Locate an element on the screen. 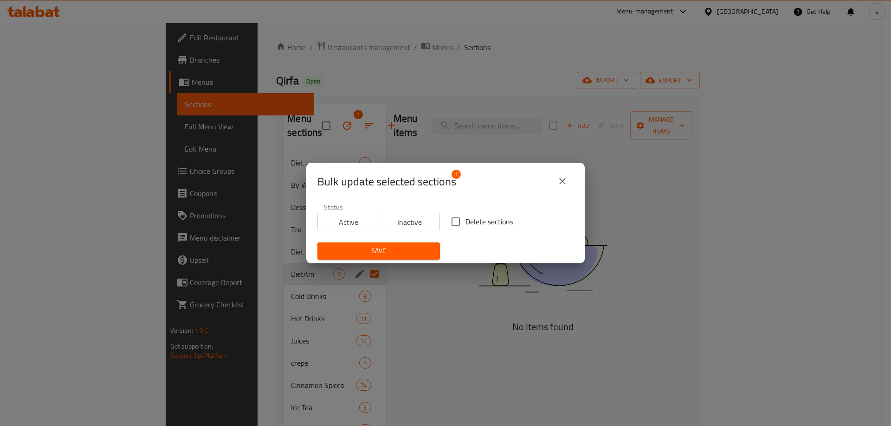 The width and height of the screenshot is (891, 426). button: Active is located at coordinates (348, 222).